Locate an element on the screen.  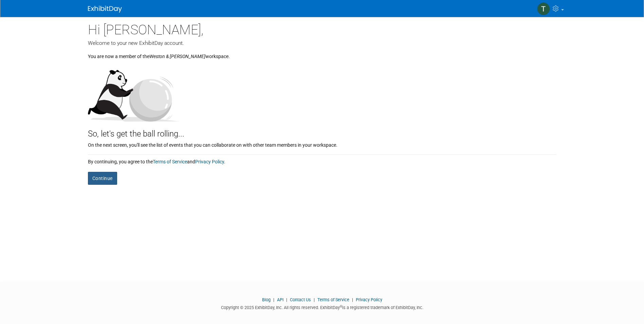
div: You are now a member of the workspace. is located at coordinates (322, 53).